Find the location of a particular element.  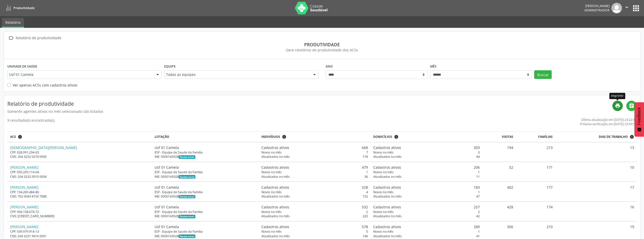

div: 668 is located at coordinates (315, 147).